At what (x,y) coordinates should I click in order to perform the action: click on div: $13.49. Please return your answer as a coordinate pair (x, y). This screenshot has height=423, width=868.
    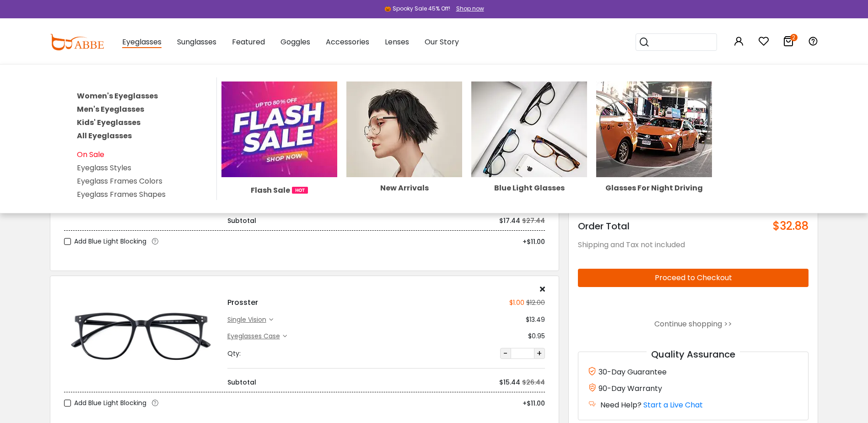
    Looking at the image, I should click on (536, 319).